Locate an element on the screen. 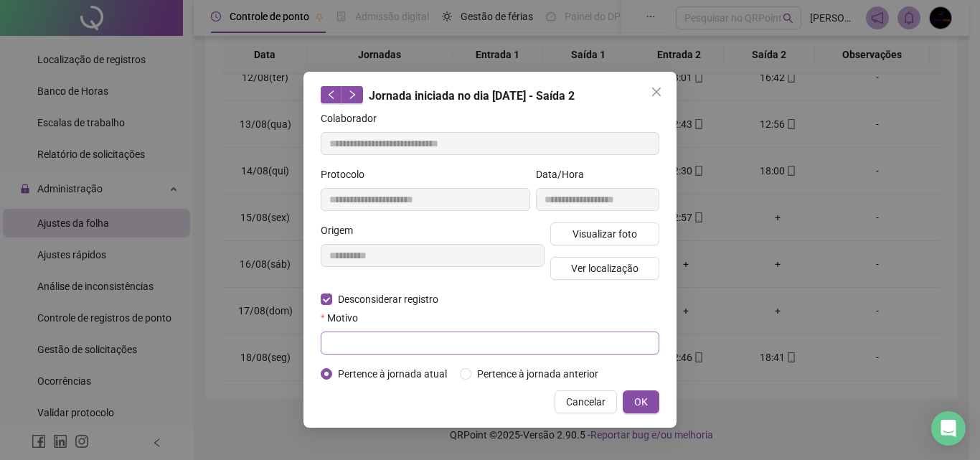 This screenshot has height=460, width=980. button: OK is located at coordinates (641, 401).